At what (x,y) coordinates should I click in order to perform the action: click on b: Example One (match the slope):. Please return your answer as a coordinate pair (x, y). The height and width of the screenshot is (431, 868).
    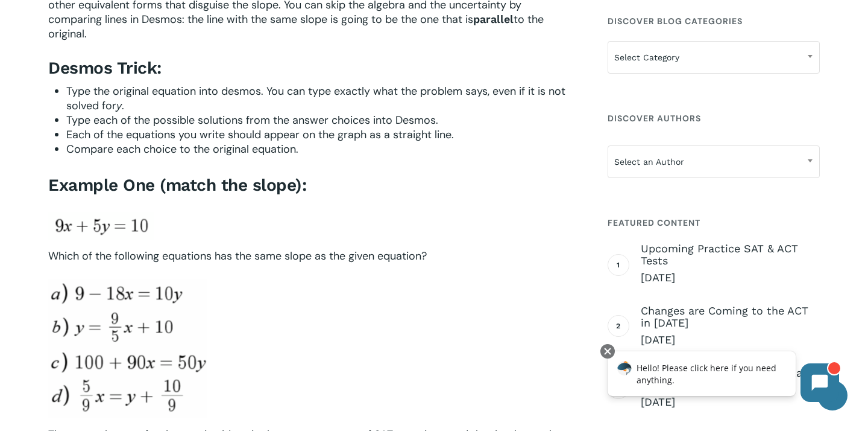
    Looking at the image, I should click on (177, 185).